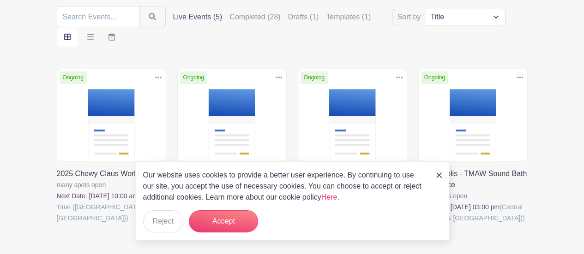  I want to click on p: Our website uses cookies to provide a better user experience. By continuing to use our site, you ..., so click(285, 186).